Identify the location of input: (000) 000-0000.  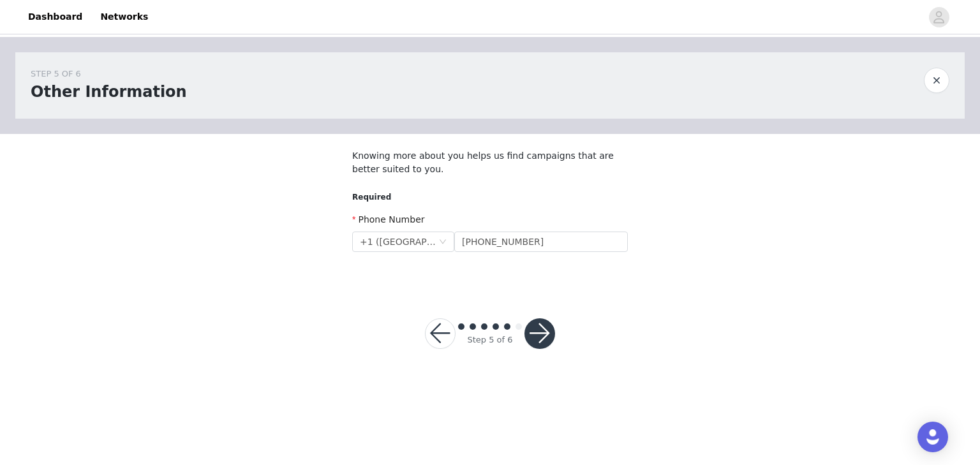
(541, 241).